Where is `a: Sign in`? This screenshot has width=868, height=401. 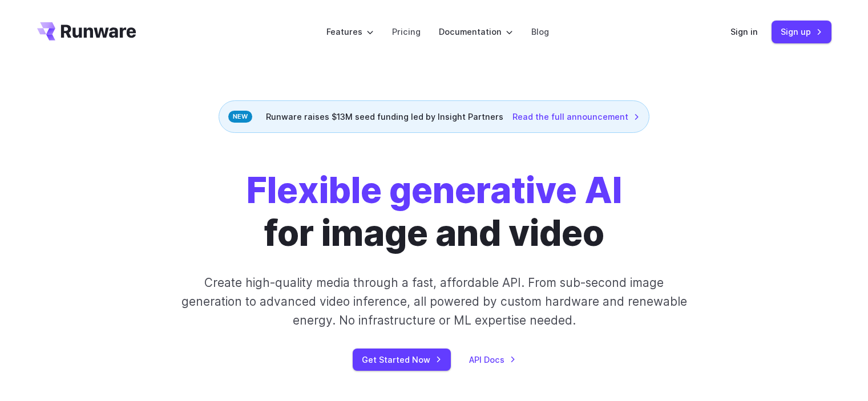
a: Sign in is located at coordinates (744, 31).